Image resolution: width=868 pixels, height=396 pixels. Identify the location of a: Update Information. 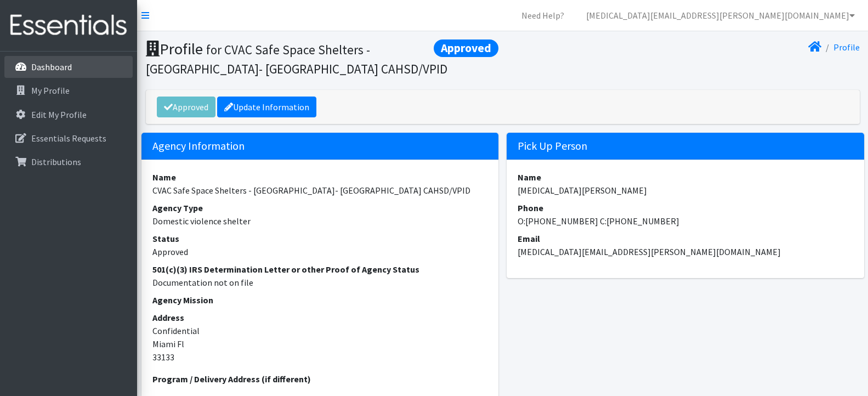
(267, 107).